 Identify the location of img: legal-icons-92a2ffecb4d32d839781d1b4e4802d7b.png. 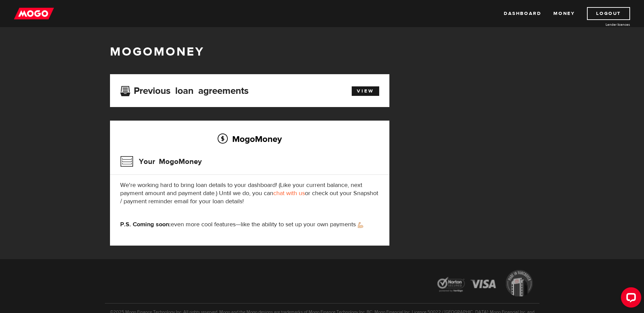
(485, 284).